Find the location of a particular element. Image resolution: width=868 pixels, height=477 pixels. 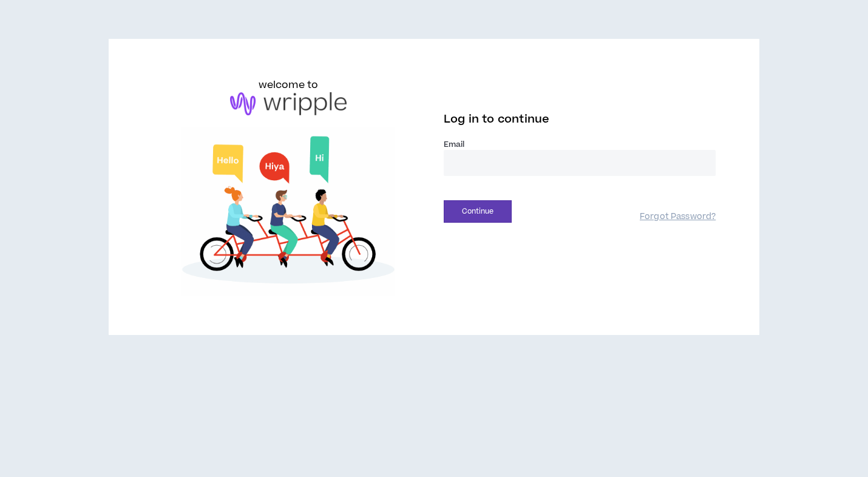

label: Email is located at coordinates (580, 144).